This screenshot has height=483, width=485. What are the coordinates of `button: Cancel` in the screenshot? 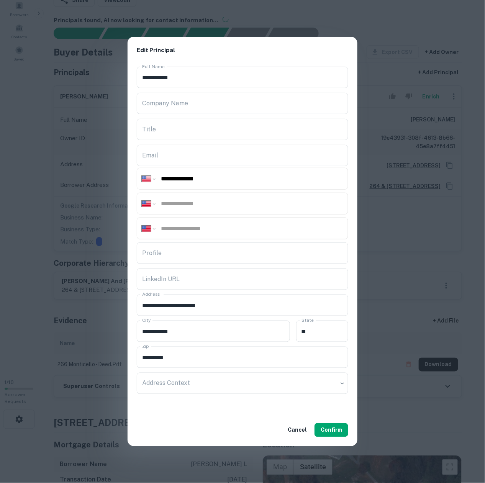 It's located at (297, 430).